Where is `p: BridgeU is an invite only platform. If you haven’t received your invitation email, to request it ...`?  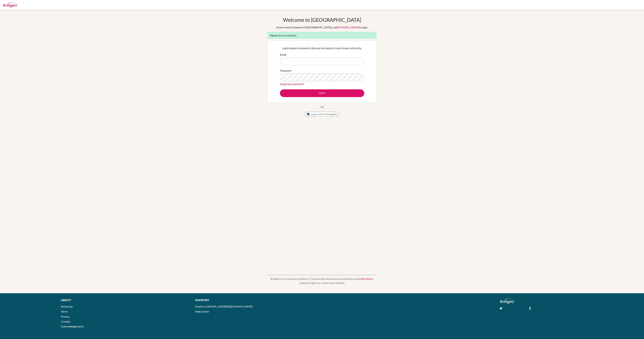
p: BridgeU is an invite only platform. If you haven’t received your invitation email, to request it ... is located at coordinates (322, 281).